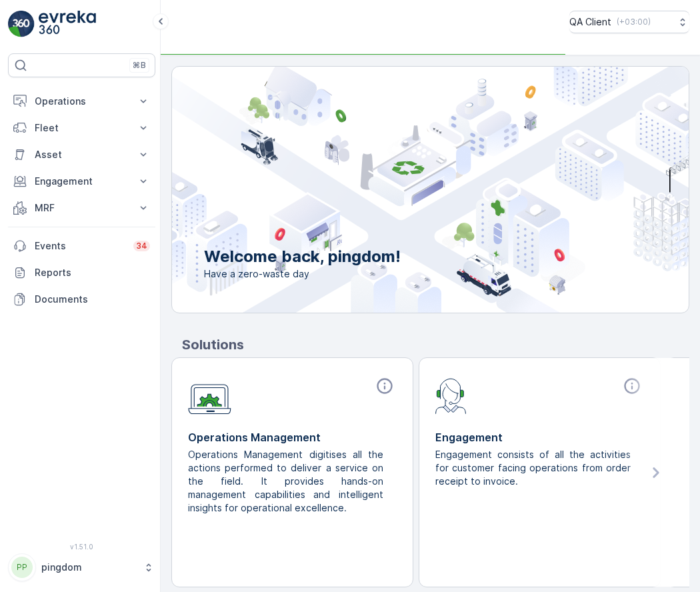 This screenshot has width=700, height=592. Describe the element at coordinates (141, 247) in the screenshot. I see `p: 34` at that location.